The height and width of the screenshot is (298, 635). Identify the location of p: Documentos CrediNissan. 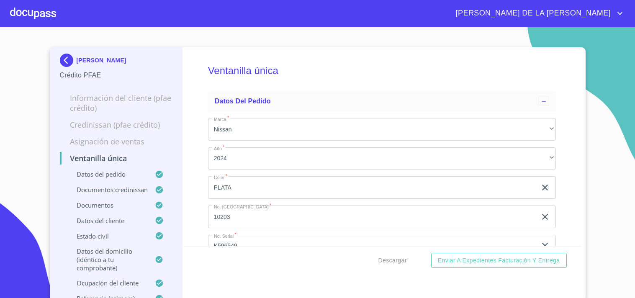
(108, 190).